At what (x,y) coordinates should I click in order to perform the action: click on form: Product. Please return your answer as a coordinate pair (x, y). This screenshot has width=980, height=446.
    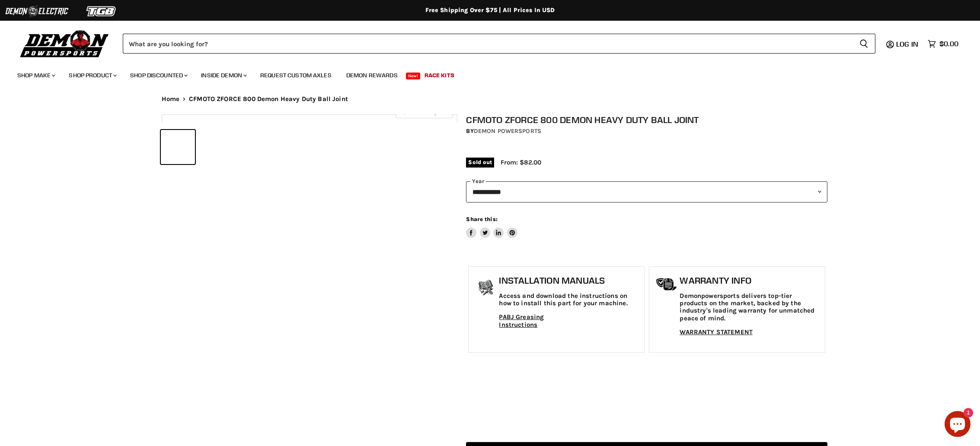
    Looking at the image, I should click on (499, 44).